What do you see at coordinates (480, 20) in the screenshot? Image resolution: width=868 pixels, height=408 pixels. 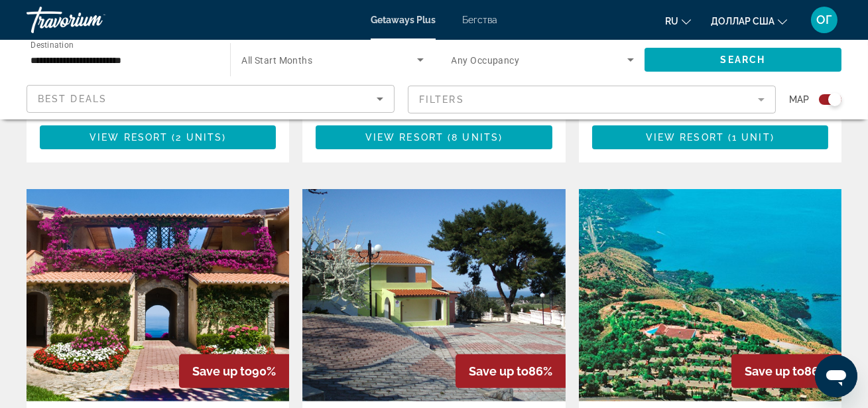 I see `font: Бегства` at bounding box center [480, 20].